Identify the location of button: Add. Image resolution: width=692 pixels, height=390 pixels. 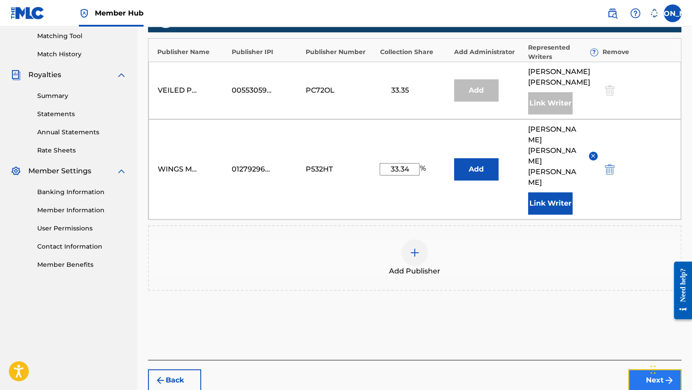
(476, 169).